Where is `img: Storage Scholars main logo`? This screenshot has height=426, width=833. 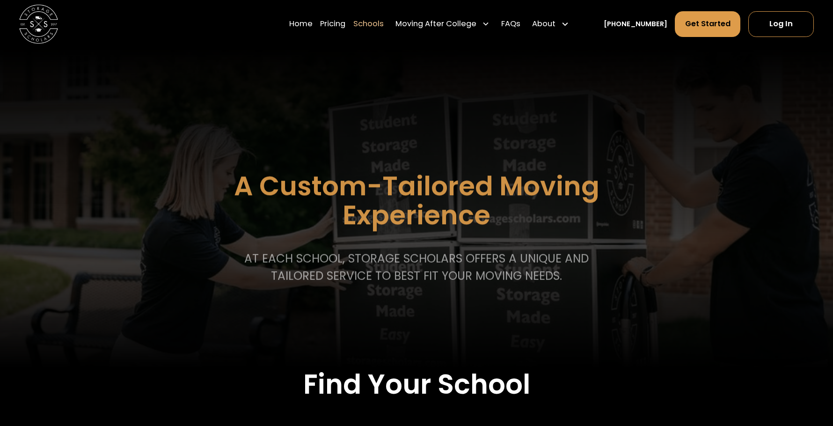
img: Storage Scholars main logo is located at coordinates (38, 24).